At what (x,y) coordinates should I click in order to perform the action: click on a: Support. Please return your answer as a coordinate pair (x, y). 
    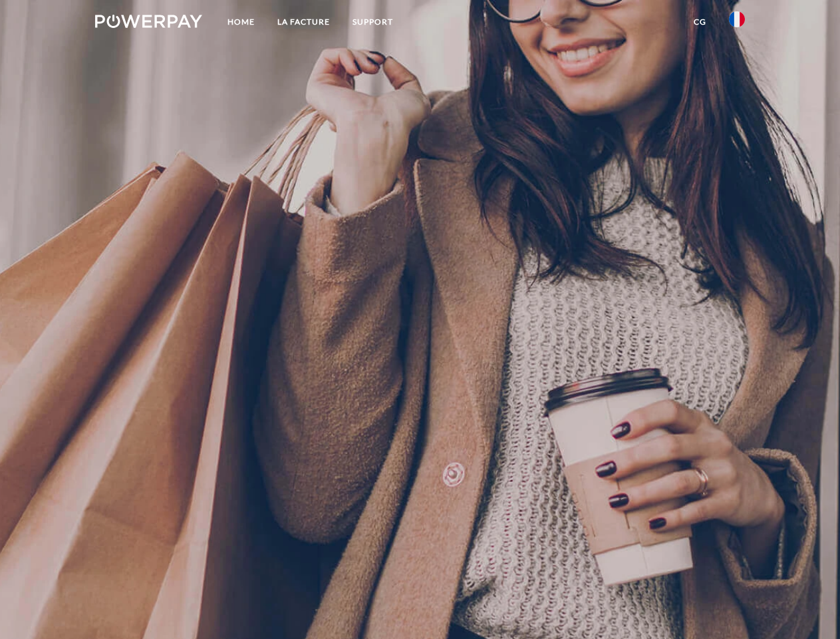
    Looking at the image, I should click on (372, 22).